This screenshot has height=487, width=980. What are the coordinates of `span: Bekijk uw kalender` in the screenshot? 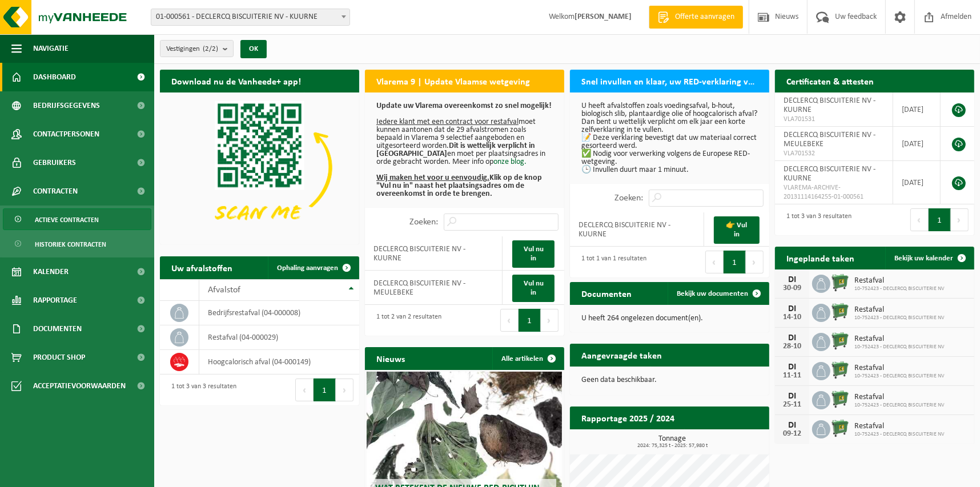 It's located at (924, 258).